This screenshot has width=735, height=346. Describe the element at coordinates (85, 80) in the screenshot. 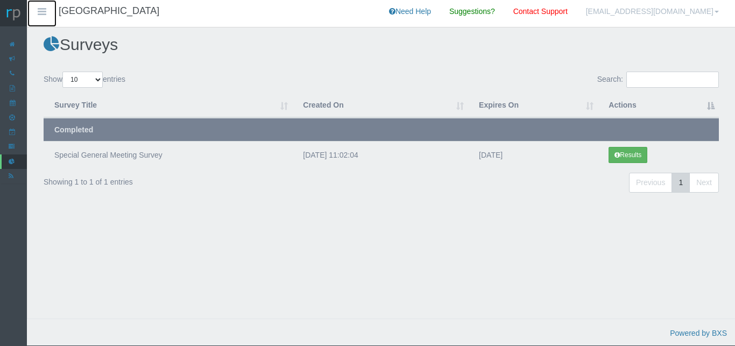

I see `label: Show entries` at that location.